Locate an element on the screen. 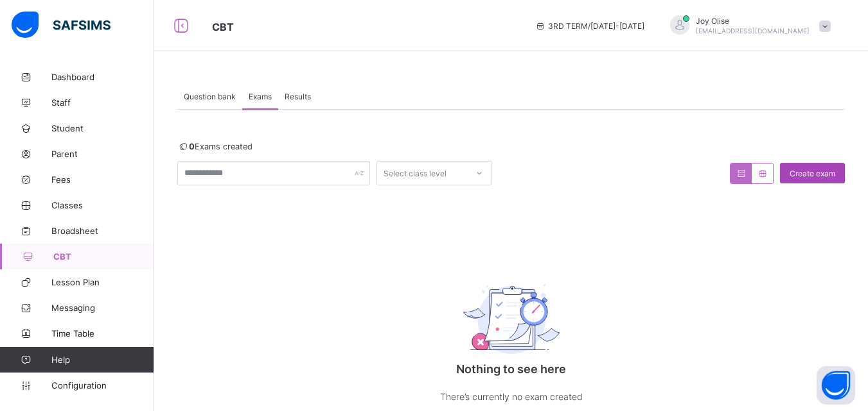  img: empty_exam.25ac31c7e64bfa8fcc0a6b068b22d071.svg is located at coordinates (511, 319).